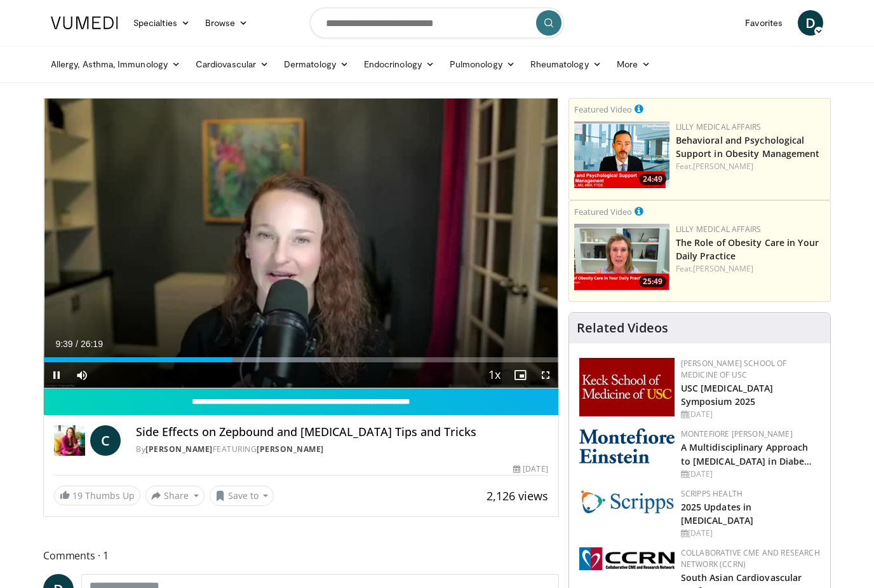  What do you see at coordinates (748, 249) in the screenshot?
I see `a: The Role of Obesity Care in Your Daily Practice` at bounding box center [748, 249].